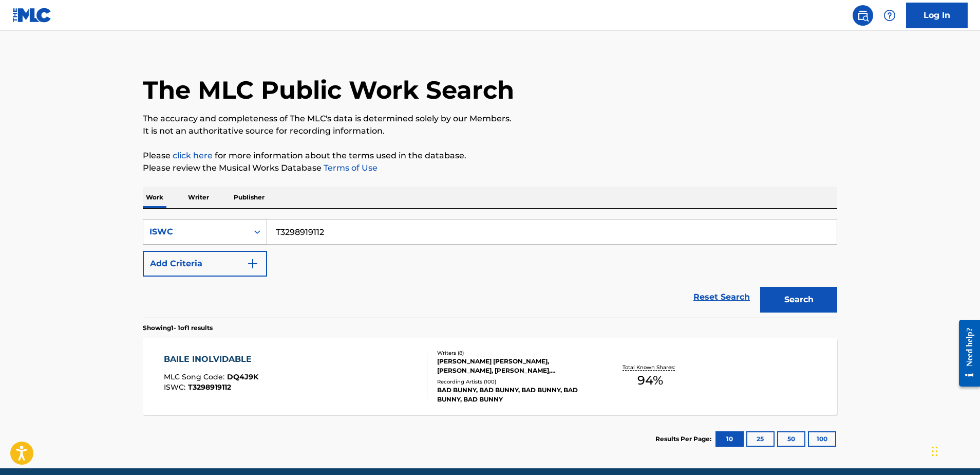 The image size is (980, 475). Describe the element at coordinates (760, 439) in the screenshot. I see `button: 25` at that location.